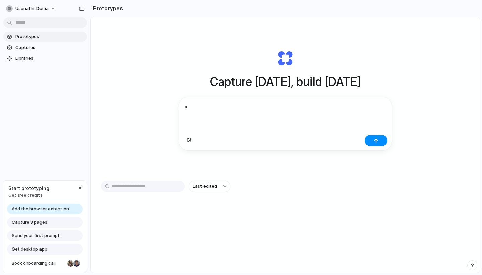 The image size is (482, 275). What do you see at coordinates (50, 48) in the screenshot?
I see `span: Captures` at bounding box center [50, 48].